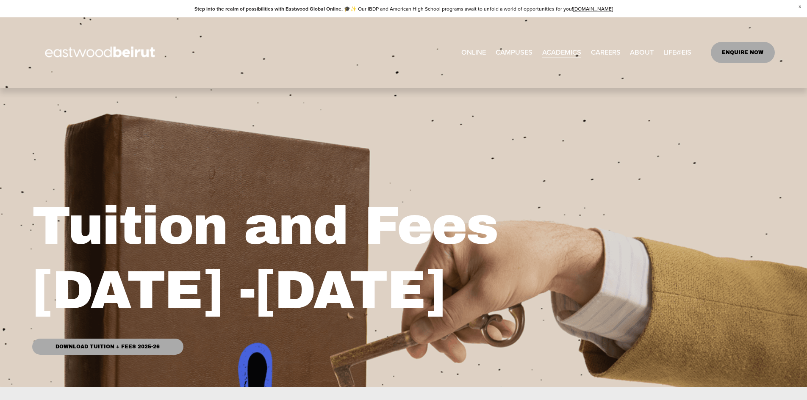 The height and width of the screenshot is (400, 807). I want to click on a: ONLINE, so click(473, 53).